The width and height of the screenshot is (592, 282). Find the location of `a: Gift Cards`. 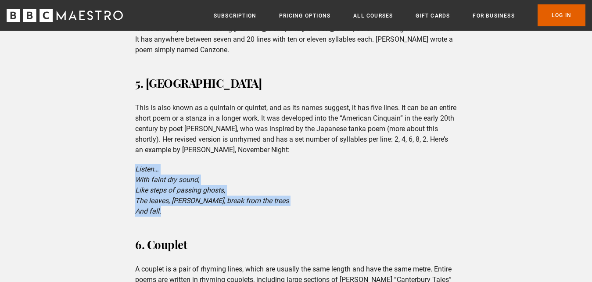

a: Gift Cards is located at coordinates (433, 16).